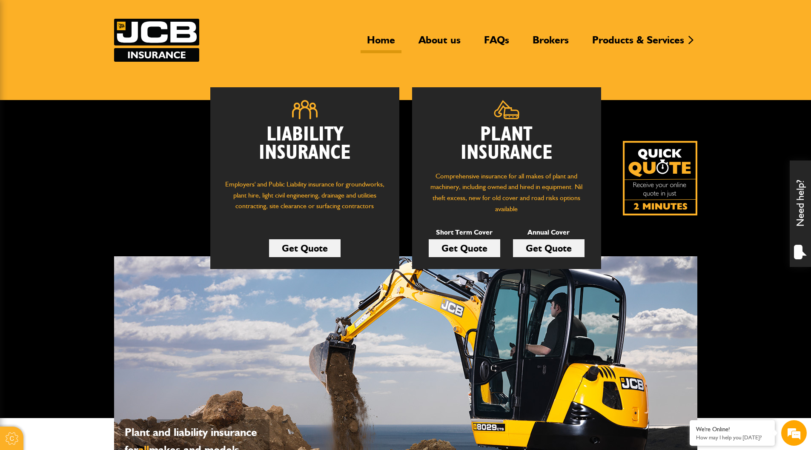 Image resolution: width=811 pixels, height=450 pixels. Describe the element at coordinates (94, 53) in the screenshot. I see `div: Chat with us now` at that location.